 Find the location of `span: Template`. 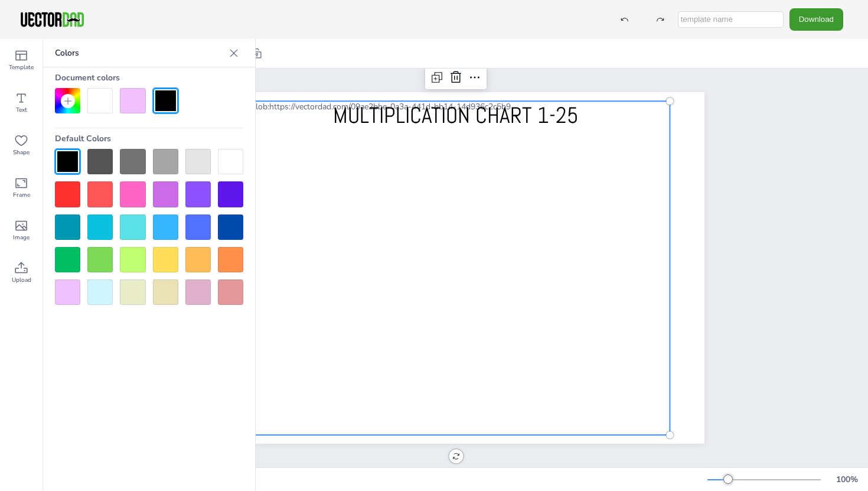

span: Template is located at coordinates (21, 68).